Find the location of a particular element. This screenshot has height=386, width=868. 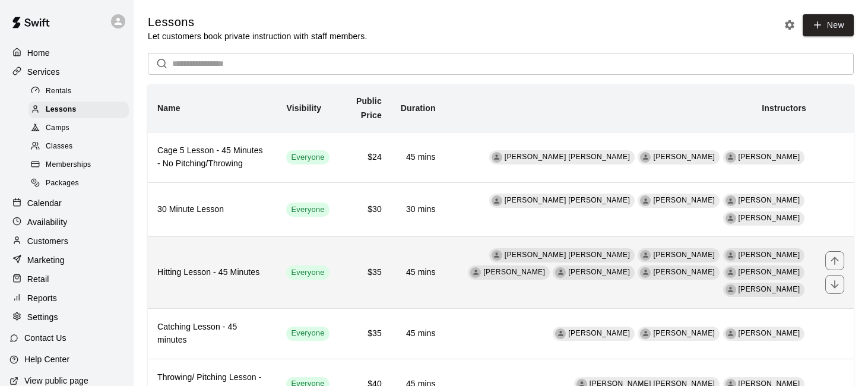

h6: $30 is located at coordinates (365, 210).